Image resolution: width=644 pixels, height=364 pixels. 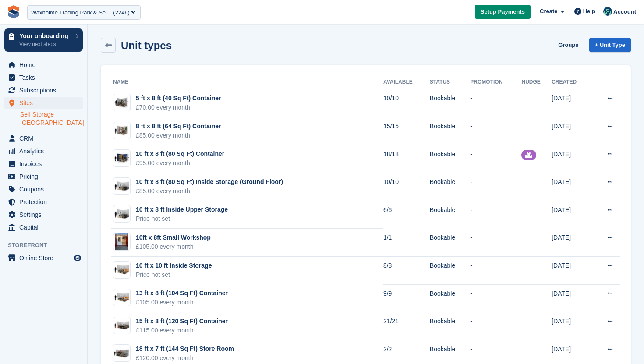 I want to click on div: 10ft x 8ft Small Workshop, so click(x=173, y=238).